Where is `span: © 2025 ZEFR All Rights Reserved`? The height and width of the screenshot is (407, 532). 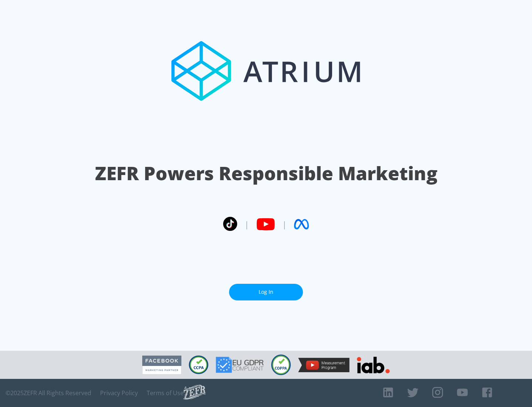 span: © 2025 ZEFR All Rights Reserved is located at coordinates (48, 393).